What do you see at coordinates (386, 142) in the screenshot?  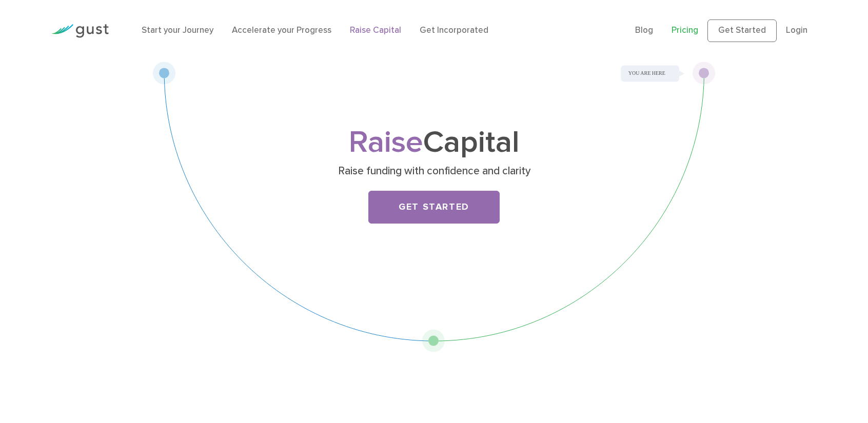 I see `span: Raise` at bounding box center [386, 142].